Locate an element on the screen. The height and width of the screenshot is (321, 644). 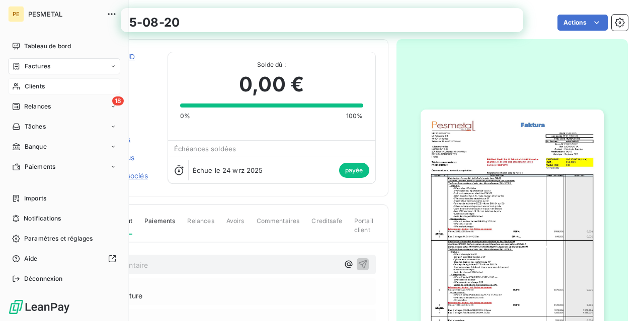
span: 0,00 € is located at coordinates (271, 85).